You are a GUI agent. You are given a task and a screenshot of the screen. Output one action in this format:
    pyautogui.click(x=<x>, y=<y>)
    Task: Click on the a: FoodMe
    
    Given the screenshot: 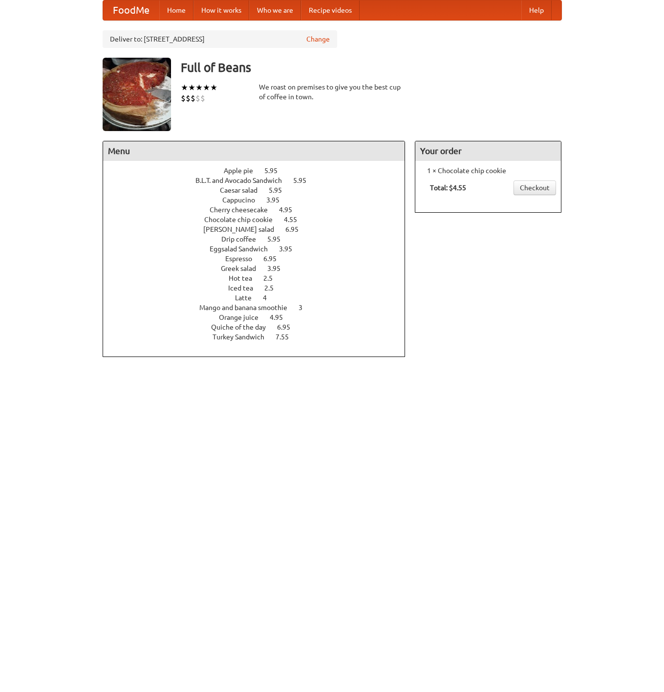 What is the action you would take?
    pyautogui.click(x=131, y=10)
    